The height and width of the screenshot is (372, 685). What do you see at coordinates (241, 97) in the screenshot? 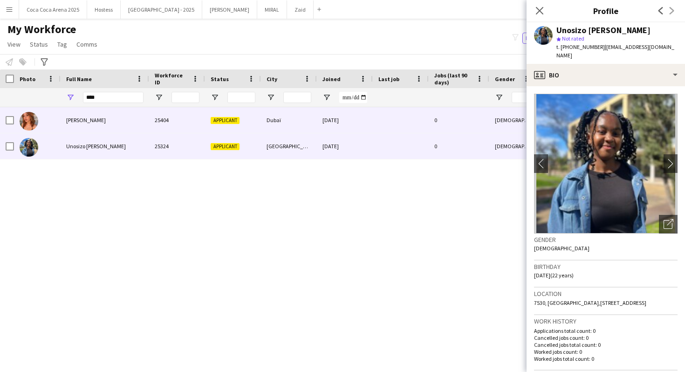
I see `input: Status Filter Input` at bounding box center [241, 97].